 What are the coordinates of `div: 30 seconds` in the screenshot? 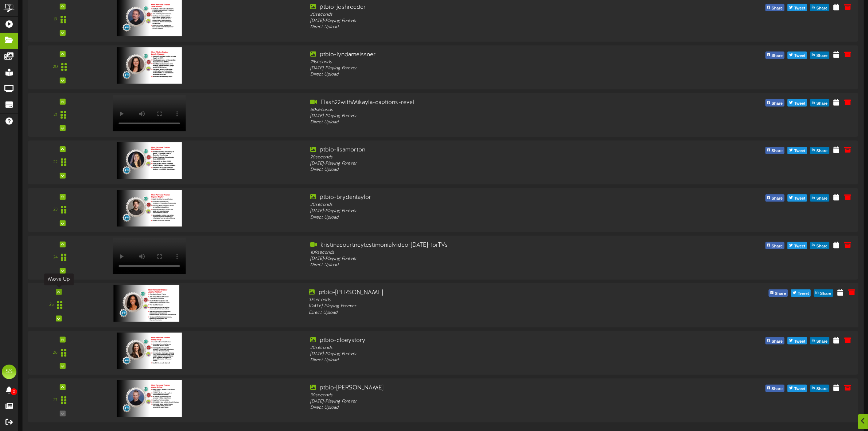 It's located at (478, 395).